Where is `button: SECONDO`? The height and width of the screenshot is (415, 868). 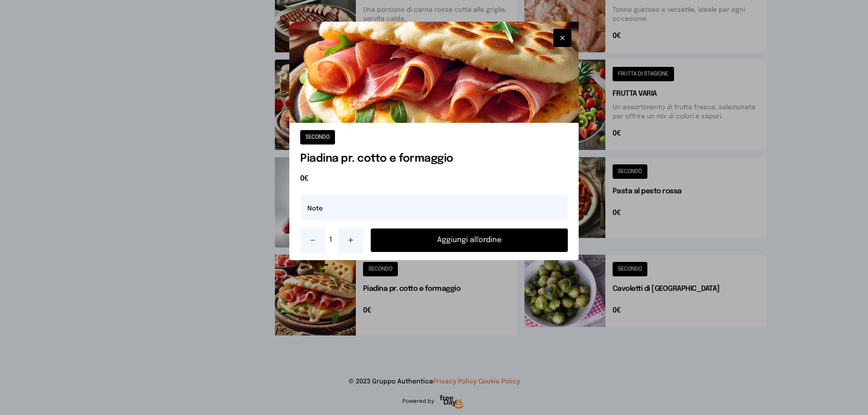
button: SECONDO is located at coordinates (317, 137).